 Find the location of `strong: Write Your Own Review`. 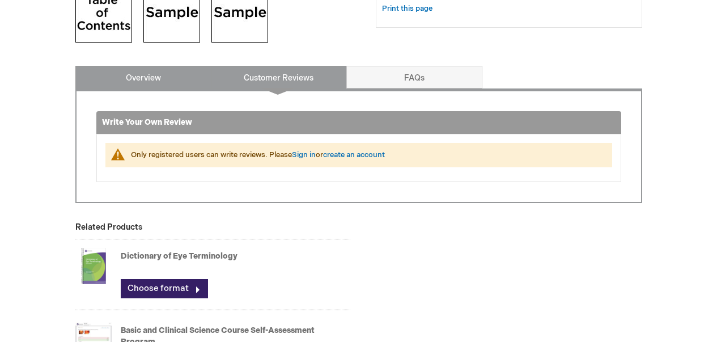

strong: Write Your Own Review is located at coordinates (147, 122).